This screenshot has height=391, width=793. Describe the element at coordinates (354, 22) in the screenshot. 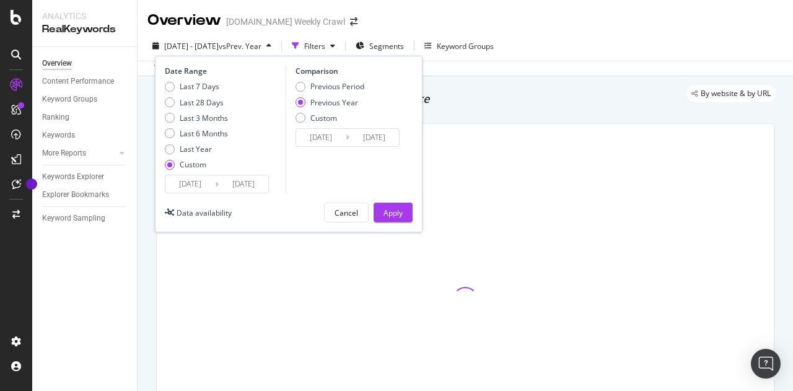

I see `div: arrow-right-arrow-left` at that location.